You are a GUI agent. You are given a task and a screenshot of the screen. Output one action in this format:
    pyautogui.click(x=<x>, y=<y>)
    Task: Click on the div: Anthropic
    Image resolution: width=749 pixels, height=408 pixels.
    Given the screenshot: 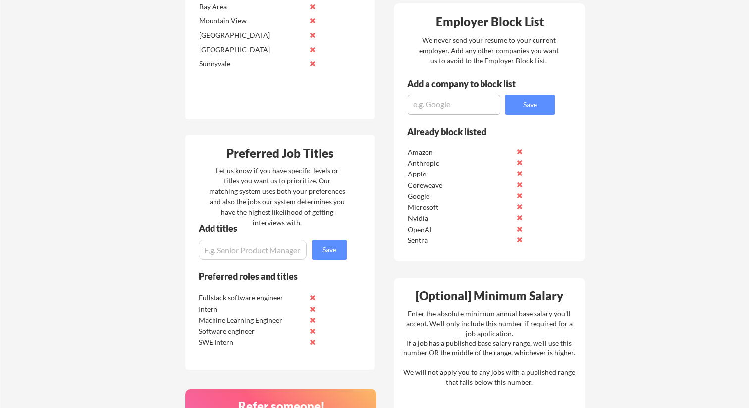 What is the action you would take?
    pyautogui.click(x=460, y=163)
    